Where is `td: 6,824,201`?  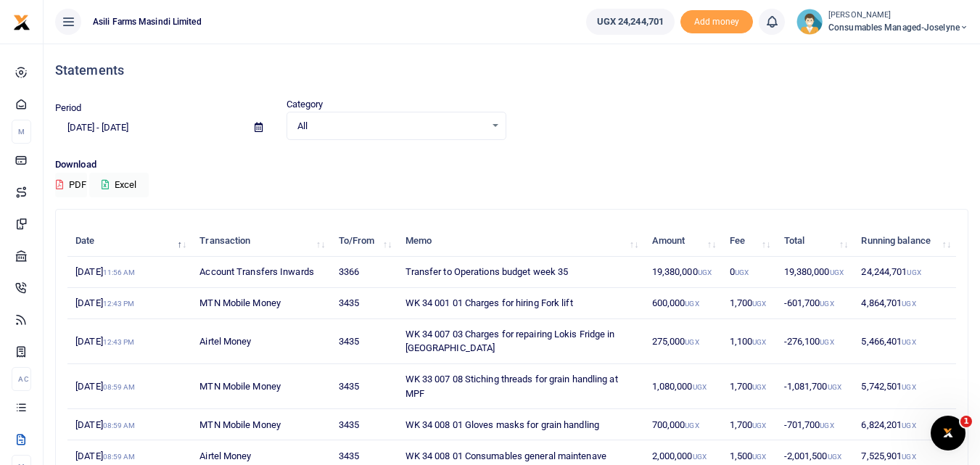
td: 6,824,201 is located at coordinates (904, 424).